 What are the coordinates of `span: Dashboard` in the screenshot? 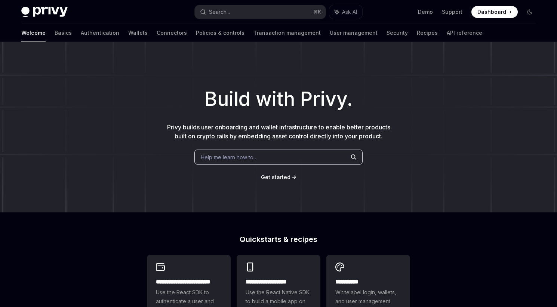 It's located at (491, 12).